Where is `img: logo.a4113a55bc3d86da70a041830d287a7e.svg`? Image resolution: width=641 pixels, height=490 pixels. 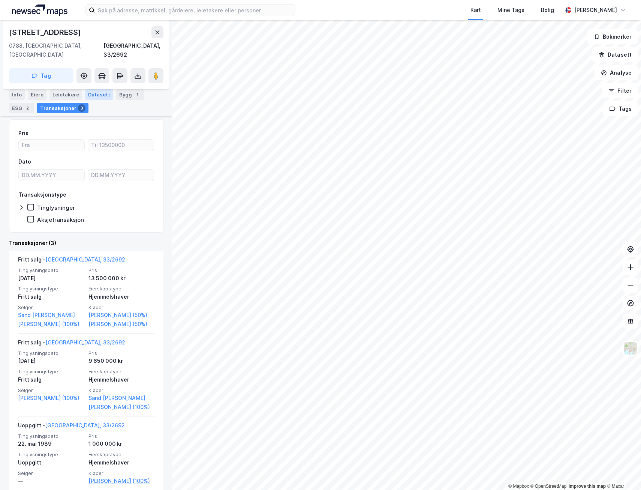
img: logo.a4113a55bc3d86da70a041830d287a7e.svg is located at coordinates (40, 10).